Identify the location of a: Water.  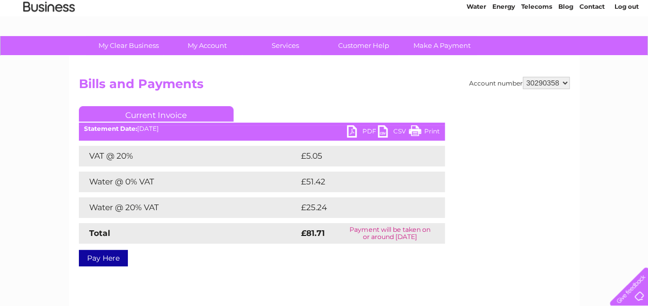
(476, 47).